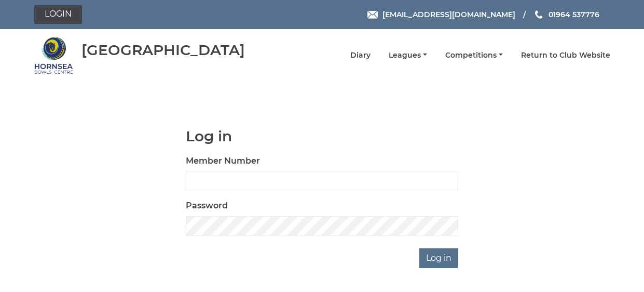  What do you see at coordinates (408, 55) in the screenshot?
I see `a: Leagues` at bounding box center [408, 55].